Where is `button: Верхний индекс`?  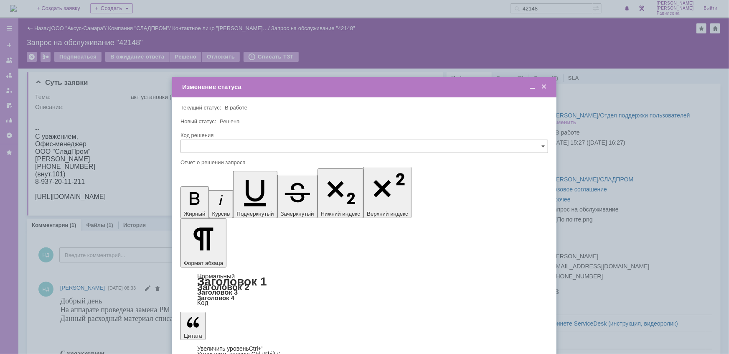
button: Верхний индекс is located at coordinates (387, 192).